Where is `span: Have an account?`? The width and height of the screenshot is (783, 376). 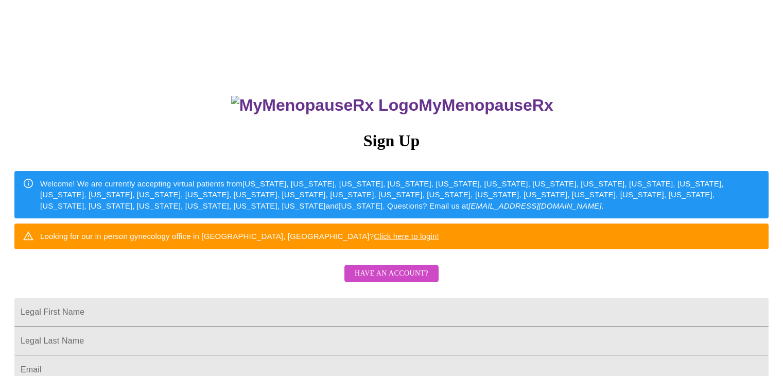
span: Have an account? is located at coordinates (391, 273).